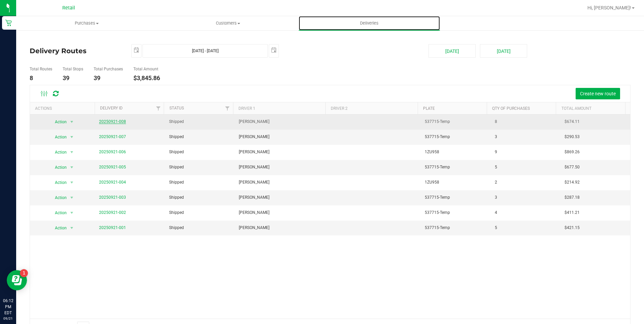 Image resolution: width=644 pixels, height=324 pixels. Describe the element at coordinates (112, 122) in the screenshot. I see `a: 20250921-008` at that location.